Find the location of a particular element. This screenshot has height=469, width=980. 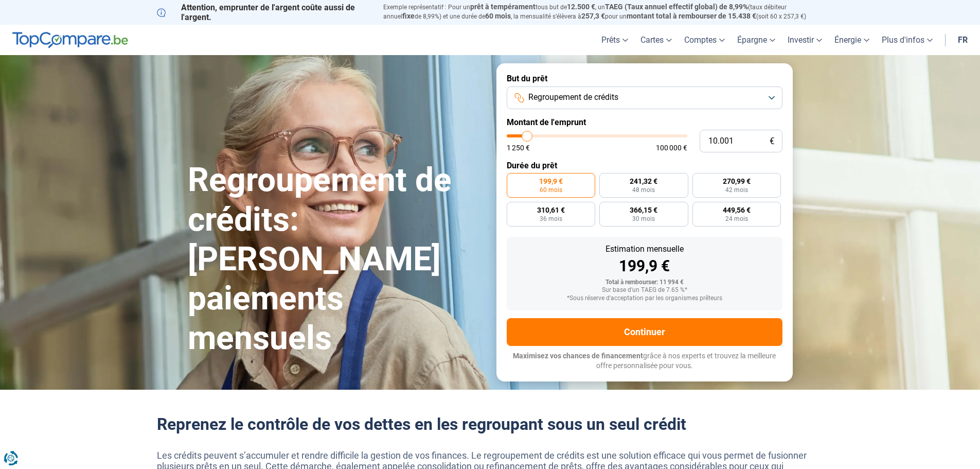

span: Regroupement de crédits is located at coordinates (573, 97).